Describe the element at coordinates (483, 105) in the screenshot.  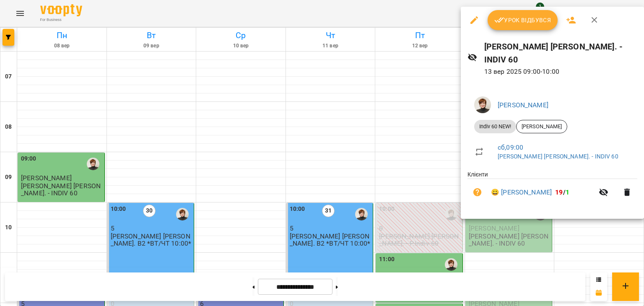
I see `img: 630b37527edfe3e1374affafc9221cc6.jpg` at that location.